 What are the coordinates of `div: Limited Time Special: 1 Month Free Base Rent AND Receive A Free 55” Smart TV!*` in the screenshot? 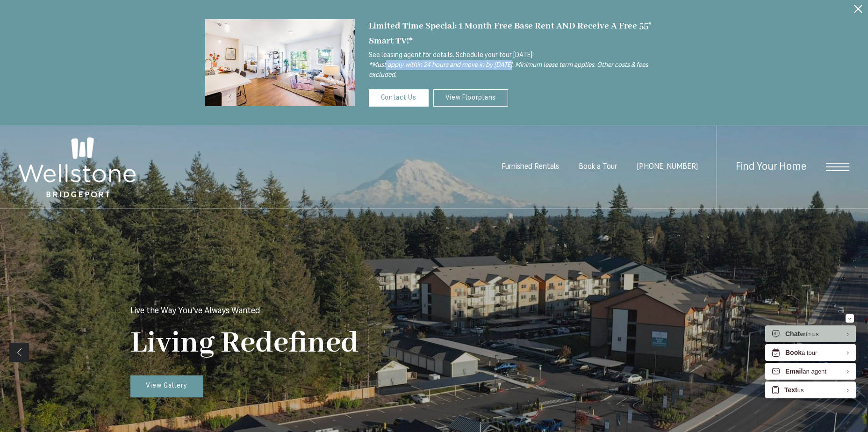 It's located at (516, 33).